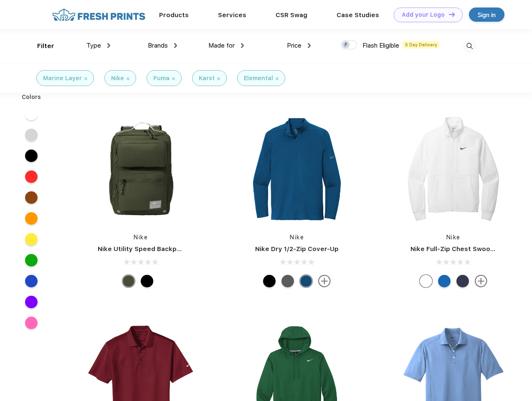  I want to click on a: Nike Dry 1/2-Zip Cover-Up, so click(297, 249).